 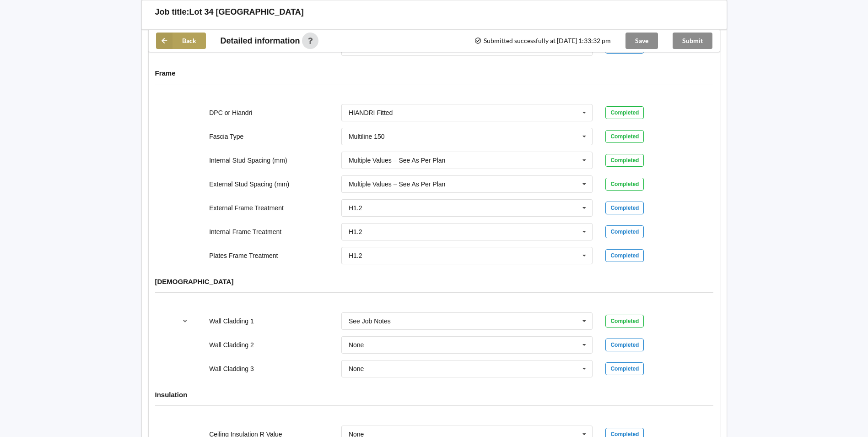 What do you see at coordinates (185, 321) in the screenshot?
I see `button: reference-toggle` at bounding box center [185, 321].